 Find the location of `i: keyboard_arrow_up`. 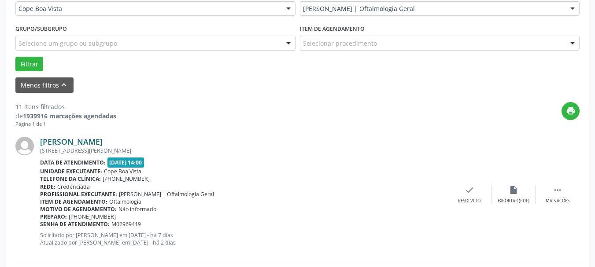

i: keyboard_arrow_up is located at coordinates (64, 85).